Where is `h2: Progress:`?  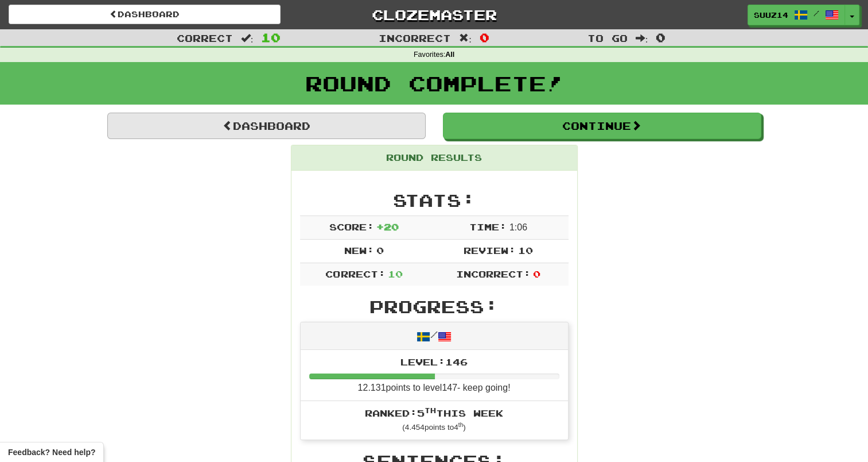
h2: Progress: is located at coordinates (434, 306).